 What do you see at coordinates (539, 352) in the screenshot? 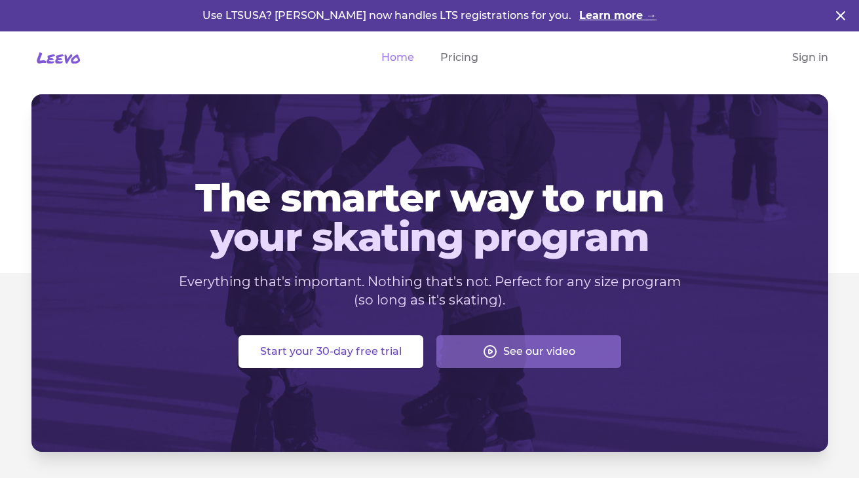
I see `span: See our video` at bounding box center [539, 352].